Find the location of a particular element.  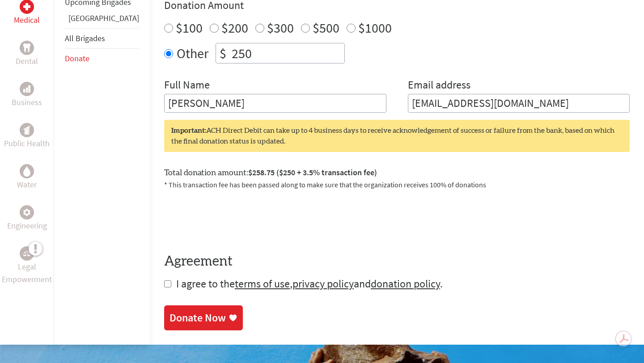

div: Water is located at coordinates (27, 171).